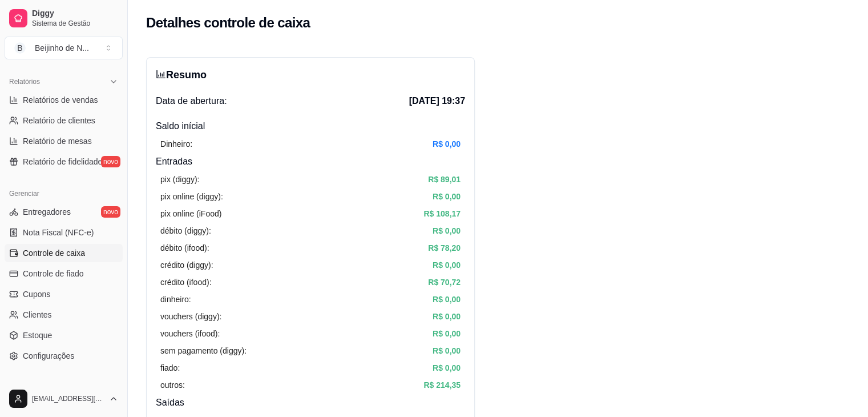 Image resolution: width=868 pixels, height=417 pixels. I want to click on span: Cupons, so click(37, 294).